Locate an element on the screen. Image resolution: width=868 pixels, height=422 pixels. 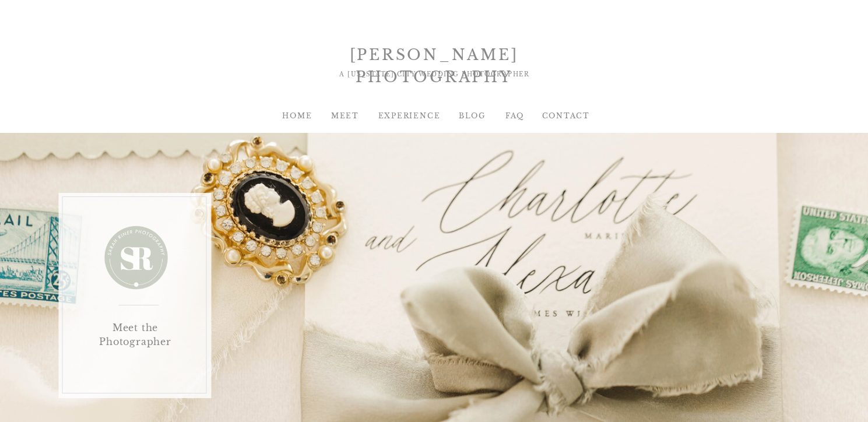
a: BLOG is located at coordinates (472, 116).